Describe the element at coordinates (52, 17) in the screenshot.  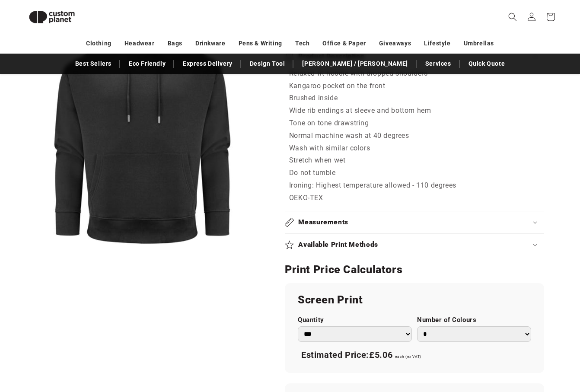
I see `img: Custom Planet` at that location.